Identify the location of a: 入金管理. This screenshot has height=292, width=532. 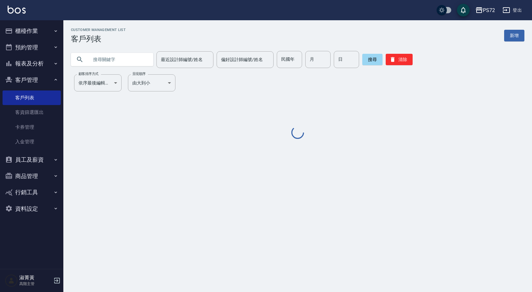
(32, 142).